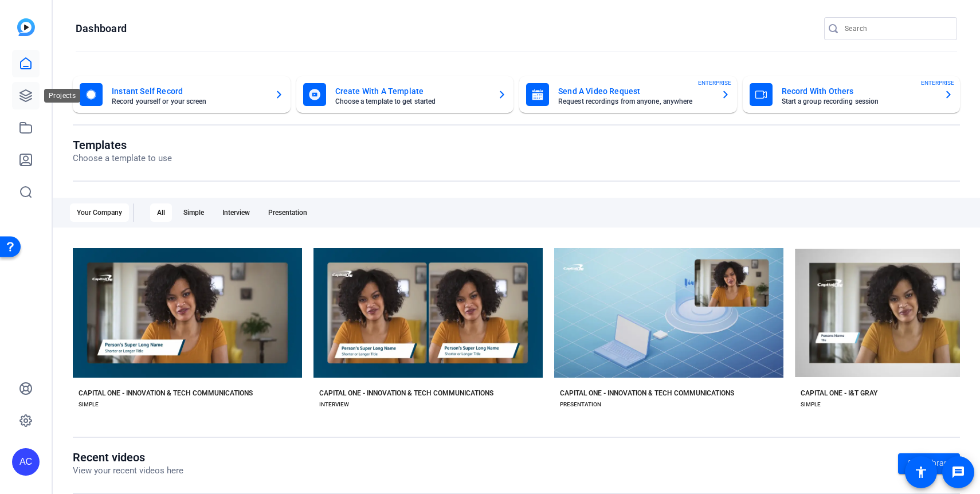  I want to click on h1: Dashboard, so click(101, 29).